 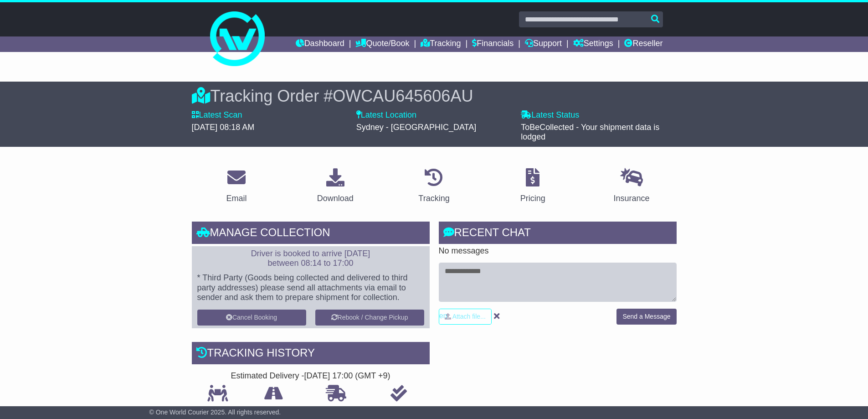 I want to click on div: Insurance, so click(x=632, y=198).